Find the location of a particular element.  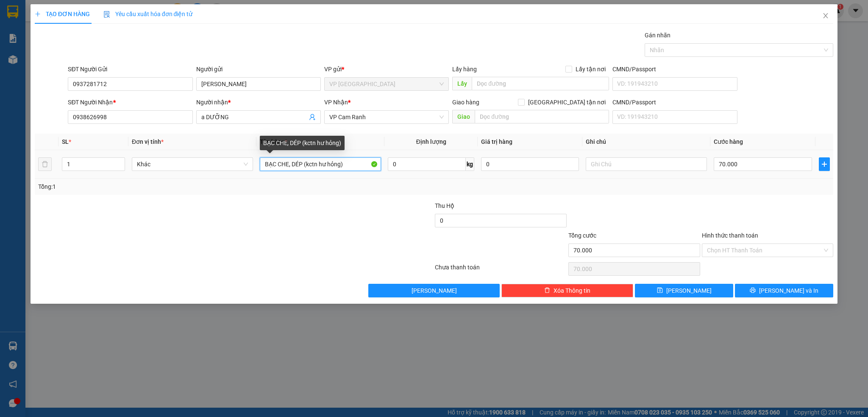

div: Chưa thanh toán is located at coordinates (500, 269).